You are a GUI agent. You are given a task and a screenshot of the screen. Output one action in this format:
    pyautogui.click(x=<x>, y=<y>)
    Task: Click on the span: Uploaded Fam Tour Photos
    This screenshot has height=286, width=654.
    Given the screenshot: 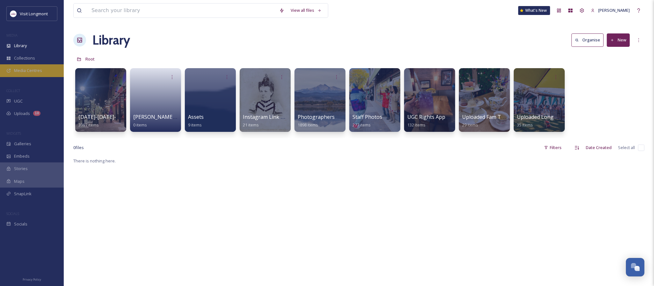 What is the action you would take?
    pyautogui.click(x=495, y=117)
    